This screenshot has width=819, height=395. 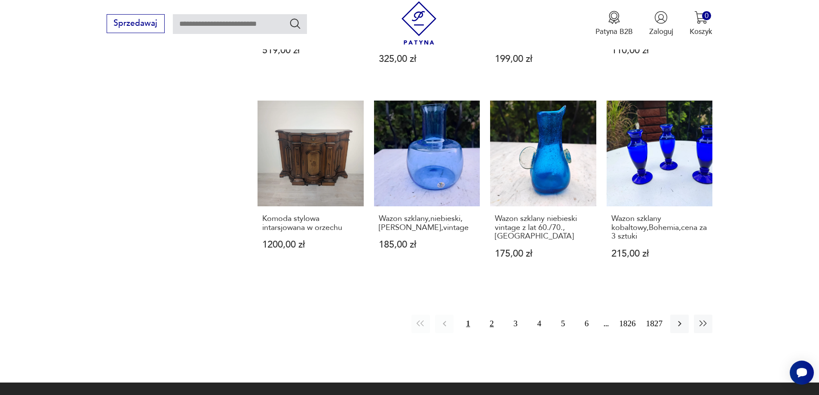 What do you see at coordinates (135, 24) in the screenshot?
I see `a: Sprzedawaj` at bounding box center [135, 24].